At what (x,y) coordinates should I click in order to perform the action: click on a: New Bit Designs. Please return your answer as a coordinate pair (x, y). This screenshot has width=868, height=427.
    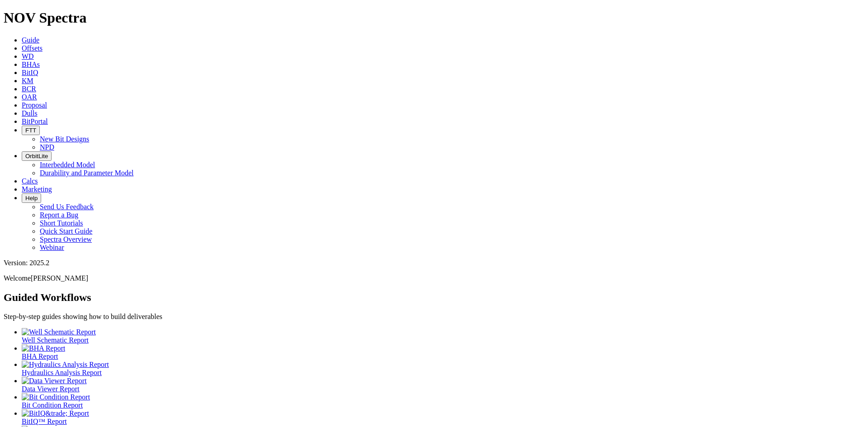
    Looking at the image, I should click on (64, 139).